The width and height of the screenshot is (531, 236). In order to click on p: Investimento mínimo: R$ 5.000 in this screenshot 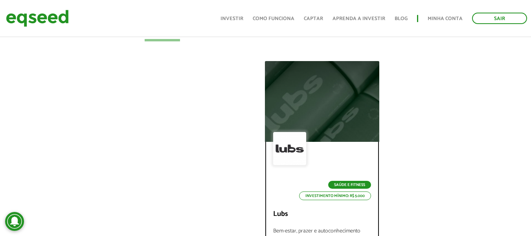, I will do `click(335, 195)`.